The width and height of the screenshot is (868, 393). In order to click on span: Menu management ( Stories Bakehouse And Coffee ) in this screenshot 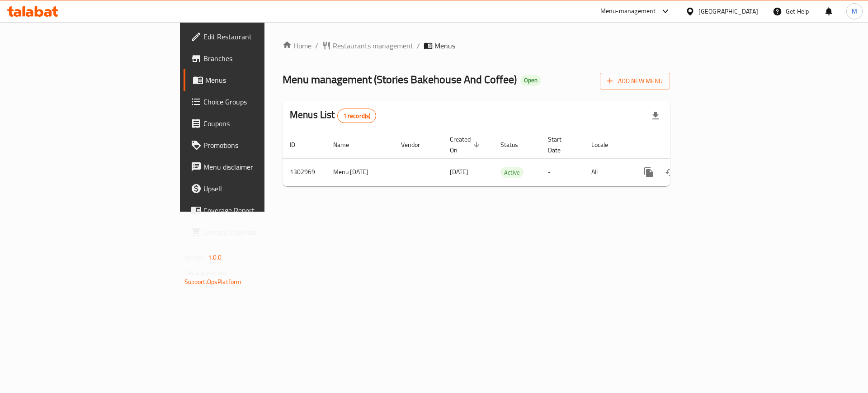, I will do `click(400, 79)`.